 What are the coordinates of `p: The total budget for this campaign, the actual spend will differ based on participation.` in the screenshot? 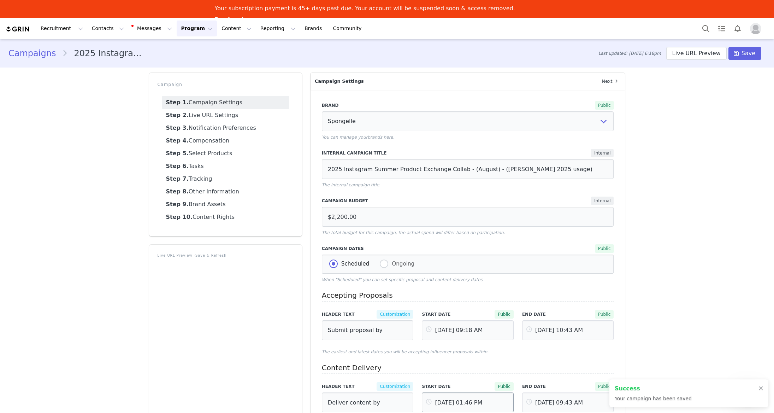 It's located at (468, 233).